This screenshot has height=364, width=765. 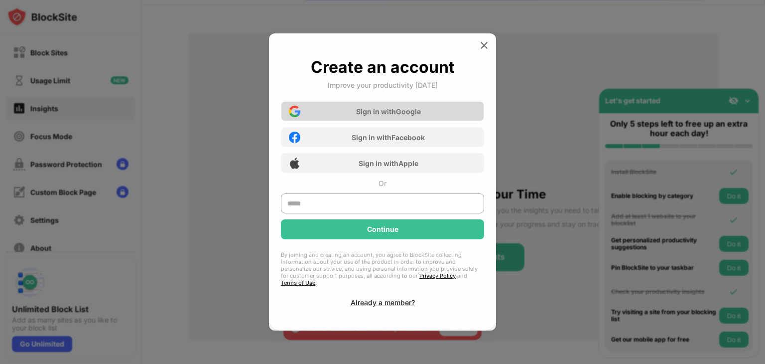 I want to click on div: Already a member?, so click(x=383, y=302).